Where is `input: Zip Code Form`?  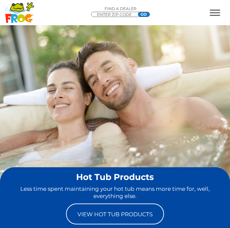
input: Zip Code Form is located at coordinates (116, 15).